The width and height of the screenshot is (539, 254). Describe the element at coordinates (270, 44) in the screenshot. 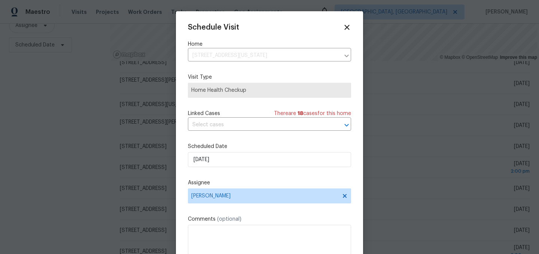

I see `label: Home` at that location.